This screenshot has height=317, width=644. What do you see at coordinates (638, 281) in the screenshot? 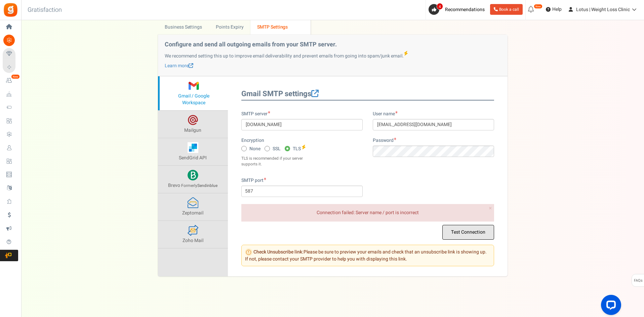
I see `span: FAQs` at bounding box center [638, 281].